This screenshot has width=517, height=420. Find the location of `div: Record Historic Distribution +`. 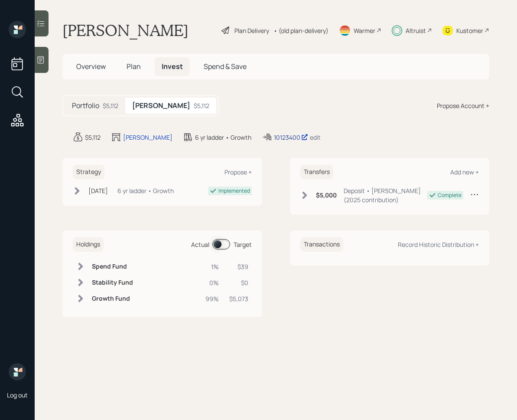

div: Record Historic Distribution + is located at coordinates (438, 244).